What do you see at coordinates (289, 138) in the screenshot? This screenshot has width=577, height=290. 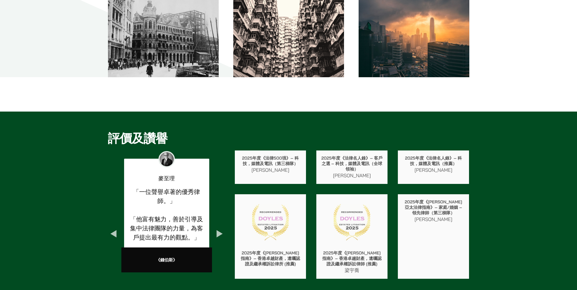 I see `h2: 評價及讚譽` at bounding box center [289, 138].